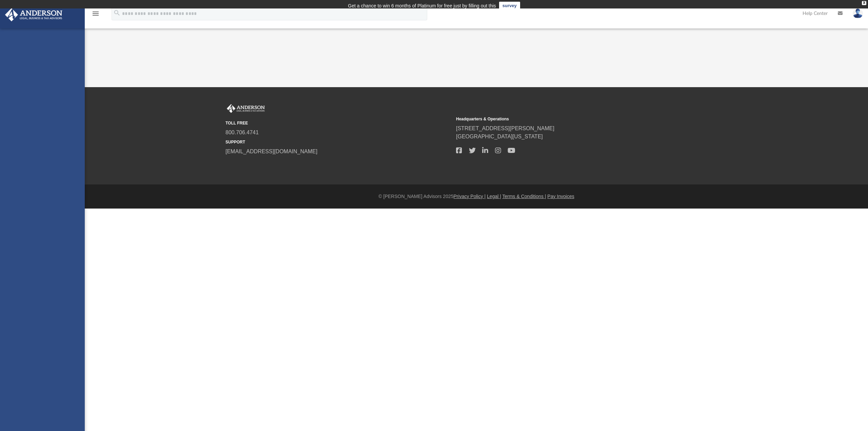 The width and height of the screenshot is (868, 431). Describe the element at coordinates (560, 197) in the screenshot. I see `a: Pay Invoices` at that location.